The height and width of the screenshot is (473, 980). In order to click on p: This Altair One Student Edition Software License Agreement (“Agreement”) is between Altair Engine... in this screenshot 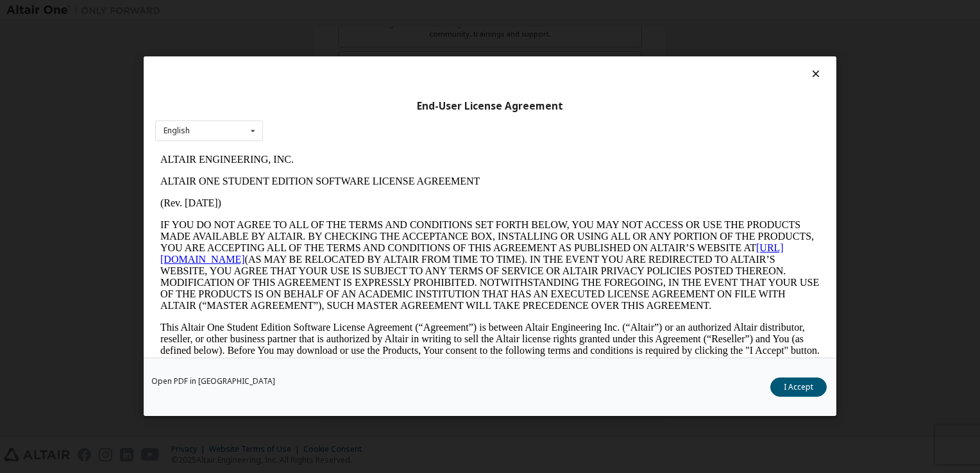, I will do `click(335, 196)`.